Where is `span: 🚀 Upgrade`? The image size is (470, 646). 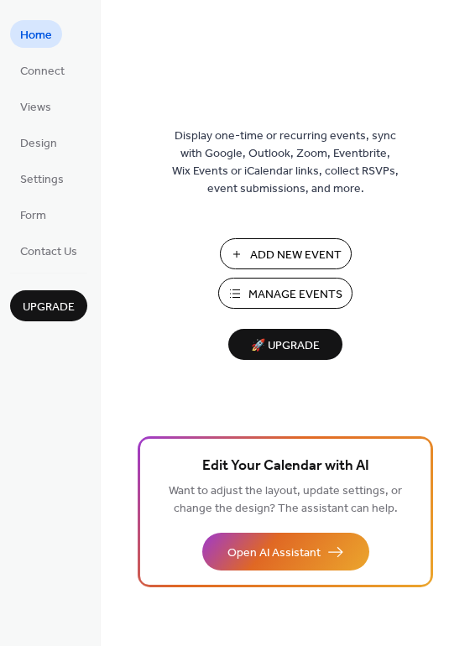
span: 🚀 Upgrade is located at coordinates (285, 345).